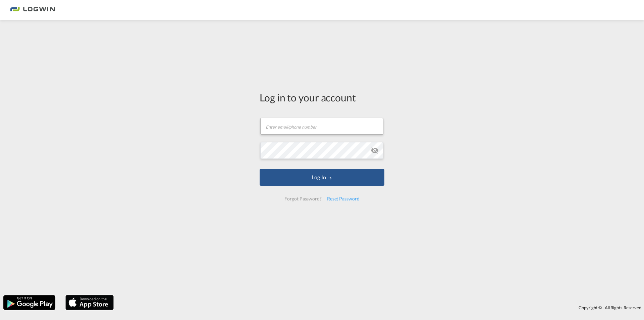 The image size is (644, 320). I want to click on div: Copyright © . All Rights Reserved, so click(381, 308).